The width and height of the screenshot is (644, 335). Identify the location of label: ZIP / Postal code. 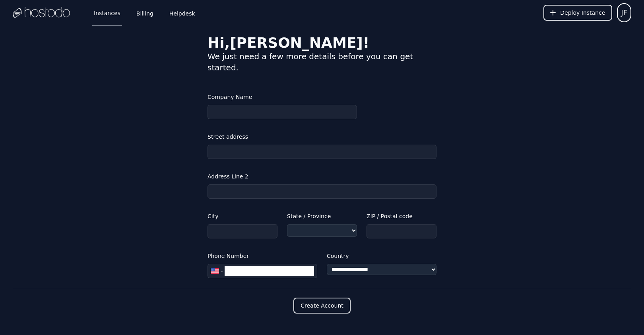
(401, 216).